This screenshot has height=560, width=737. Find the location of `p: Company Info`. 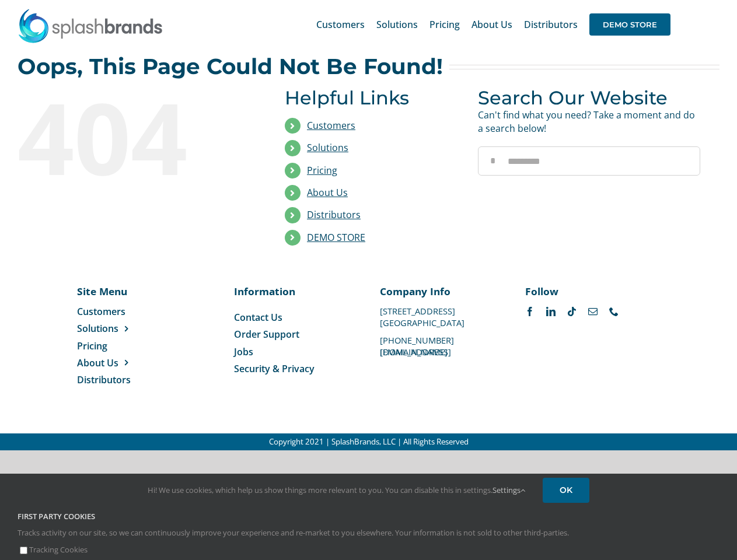

p: Company Info is located at coordinates (441, 291).